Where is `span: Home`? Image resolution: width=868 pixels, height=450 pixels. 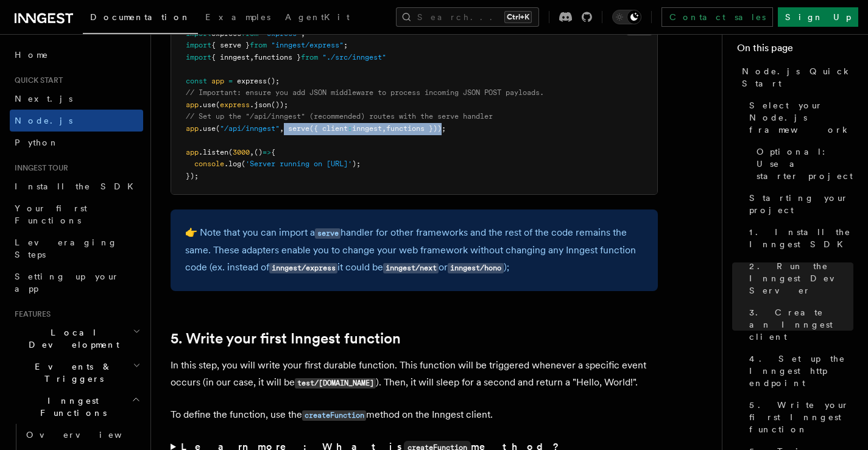 span: Home is located at coordinates (32, 55).